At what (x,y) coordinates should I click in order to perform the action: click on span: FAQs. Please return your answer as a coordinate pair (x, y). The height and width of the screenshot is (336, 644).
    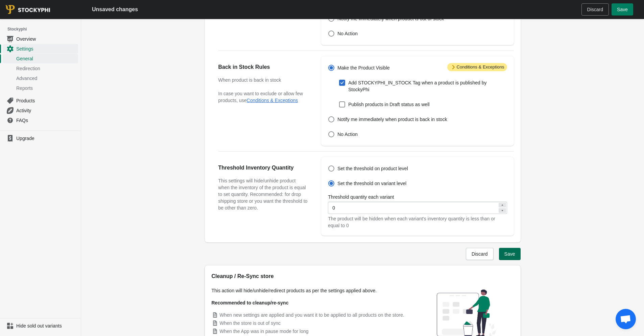
    Looking at the image, I should click on (46, 120).